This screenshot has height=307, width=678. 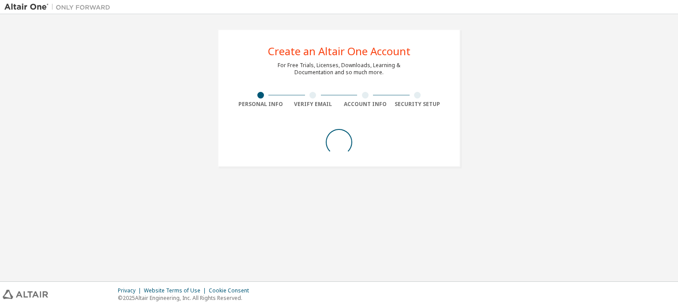 I want to click on div: Security Setup, so click(x=417, y=104).